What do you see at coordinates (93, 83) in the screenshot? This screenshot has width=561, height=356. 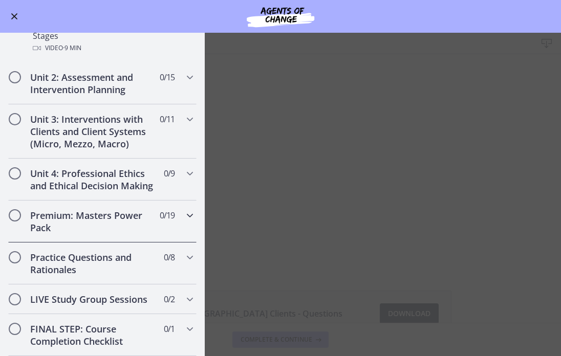 I see `h2: Unit 2: Assessment and Intervention Planning` at bounding box center [93, 83].